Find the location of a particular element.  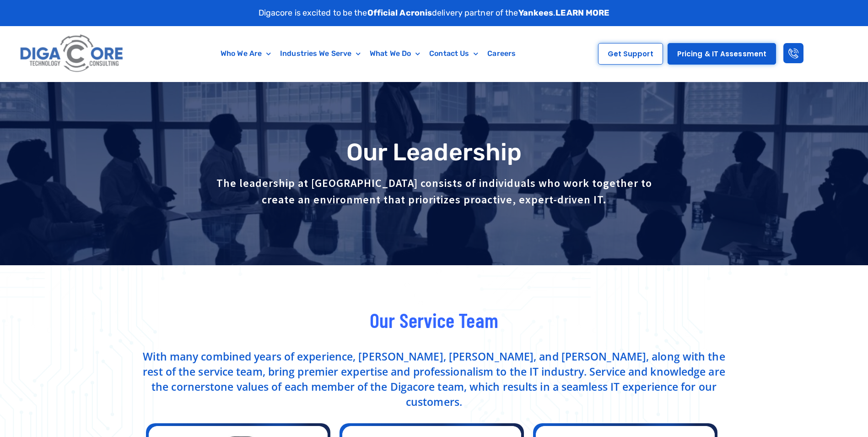

a: What We Do is located at coordinates (395, 53).